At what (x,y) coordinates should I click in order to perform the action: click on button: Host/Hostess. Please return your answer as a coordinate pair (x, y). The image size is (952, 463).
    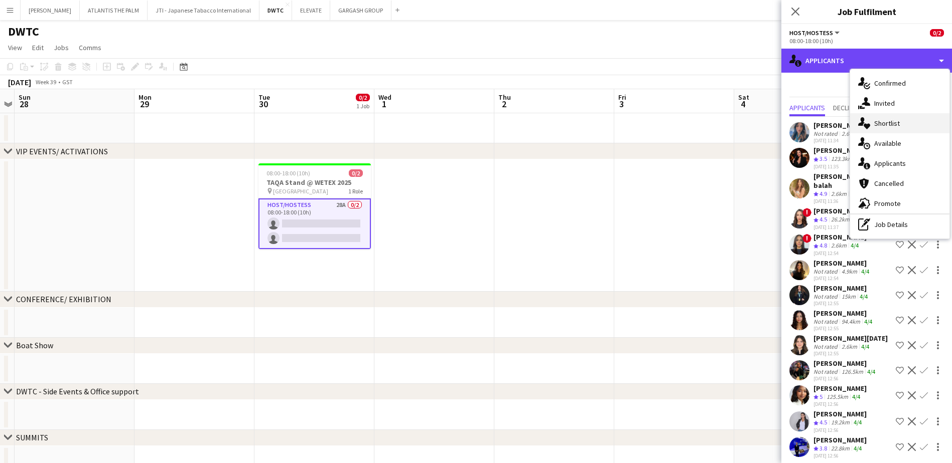
    Looking at the image, I should click on (815, 33).